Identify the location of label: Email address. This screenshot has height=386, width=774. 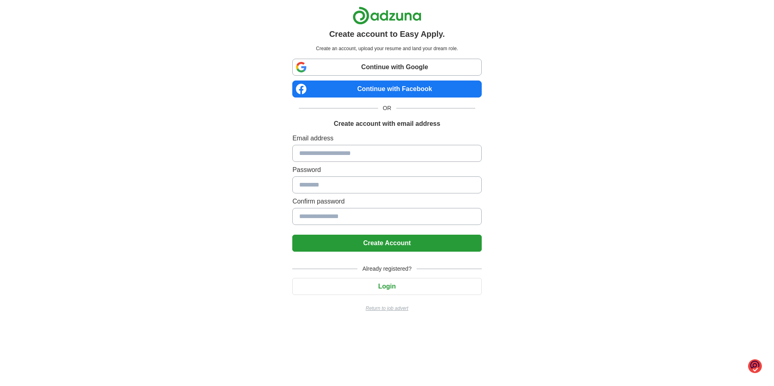
(386, 138).